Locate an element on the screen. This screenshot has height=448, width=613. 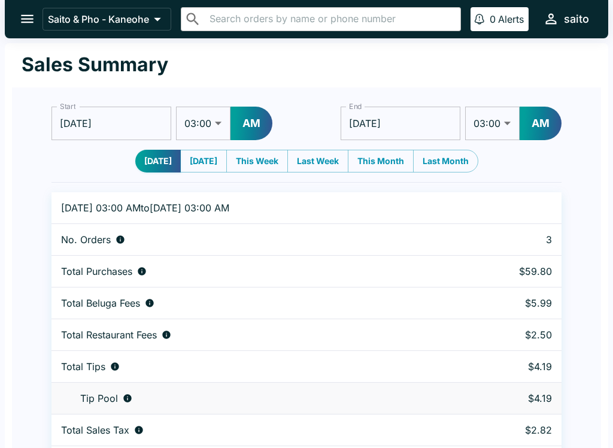
div: saito is located at coordinates (576, 19).